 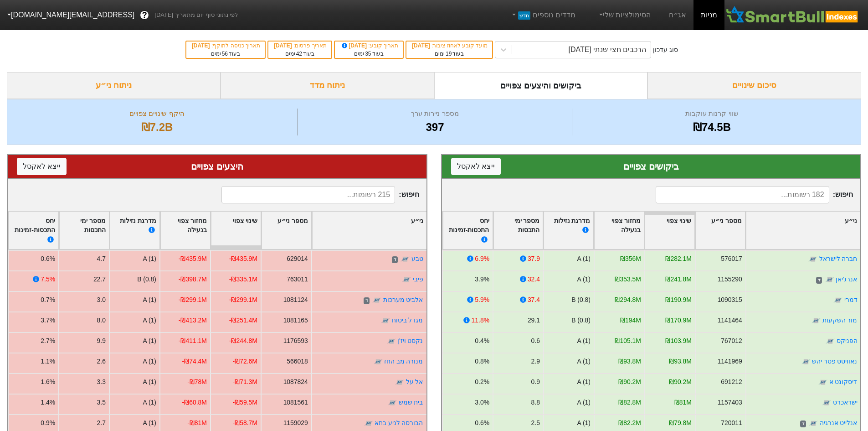 What do you see at coordinates (245, 402) in the screenshot?
I see `div: -₪59.5M` at bounding box center [245, 402].